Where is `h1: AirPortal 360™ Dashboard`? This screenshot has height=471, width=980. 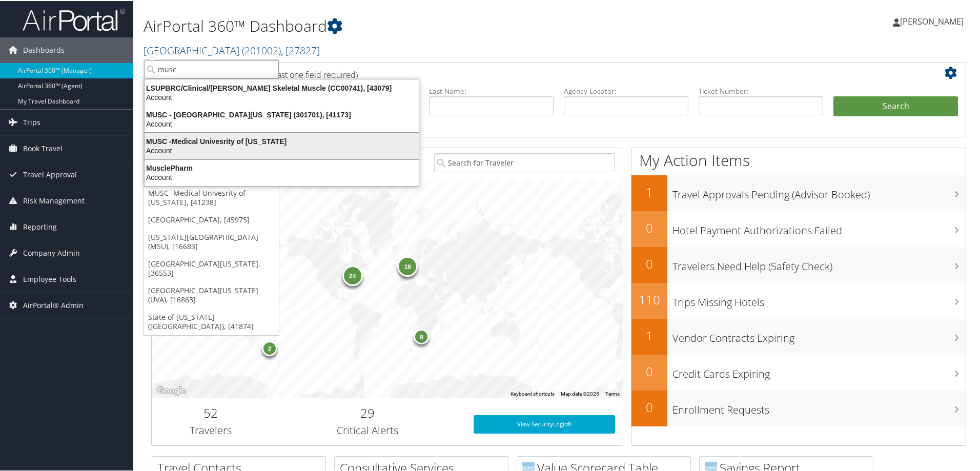
h1: AirPortal 360™ Dashboard is located at coordinates (421, 25).